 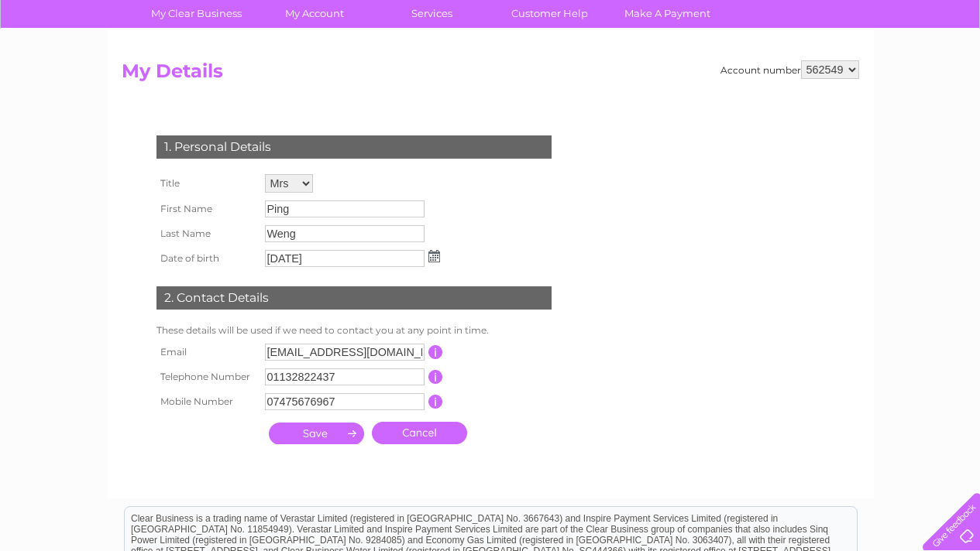 I want to click on div: 2. Contact Details, so click(x=354, y=298).